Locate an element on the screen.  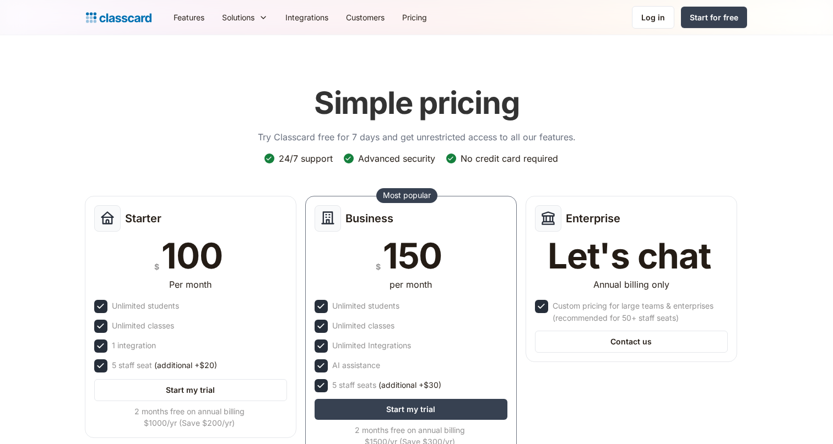
div: per month is located at coordinates (410, 285).